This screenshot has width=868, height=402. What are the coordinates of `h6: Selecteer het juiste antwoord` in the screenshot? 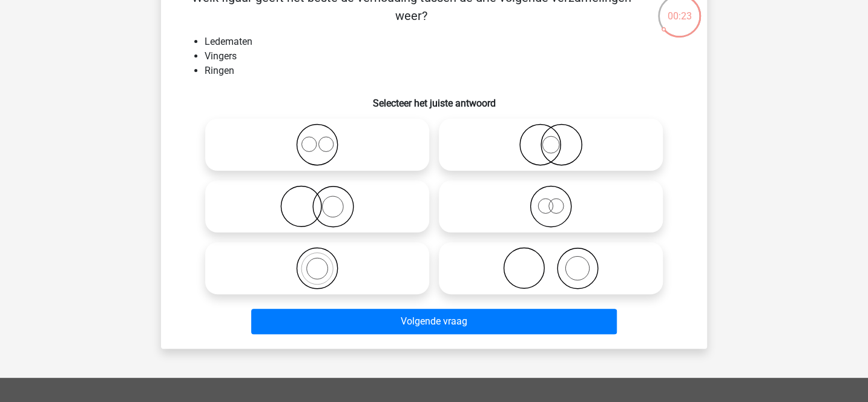 It's located at (434, 98).